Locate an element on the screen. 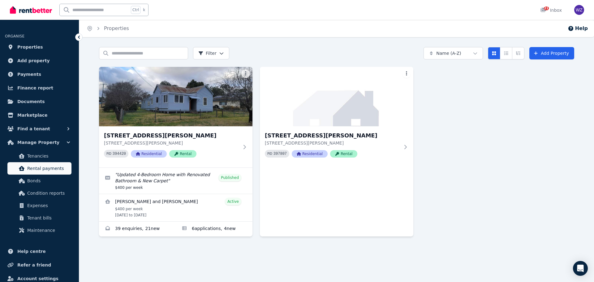  span: Expenses is located at coordinates (48, 206).